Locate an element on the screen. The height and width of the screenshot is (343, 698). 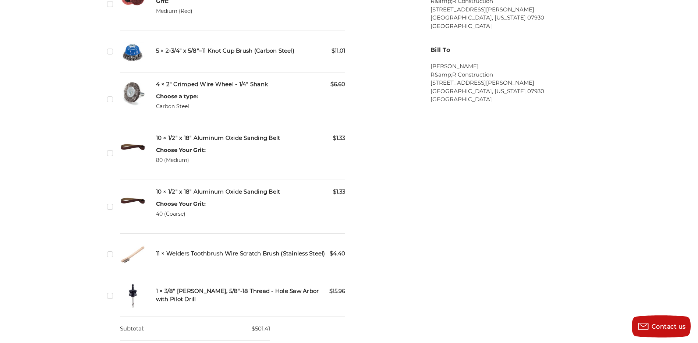
span: $15.96 is located at coordinates (337, 291).